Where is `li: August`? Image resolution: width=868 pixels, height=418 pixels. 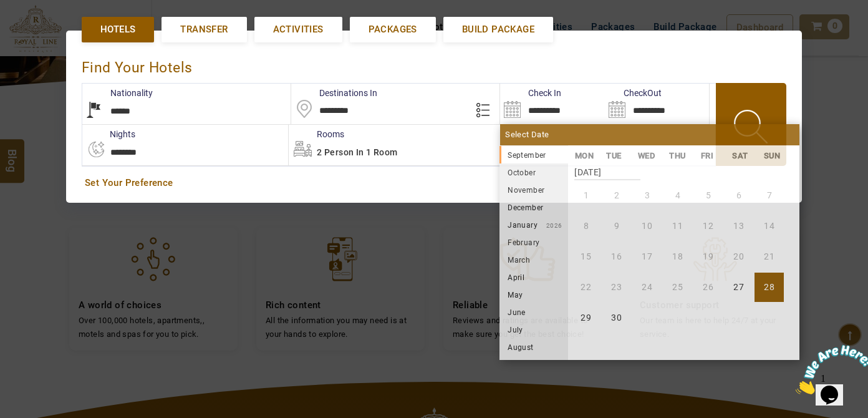 li: August is located at coordinates (534, 347).